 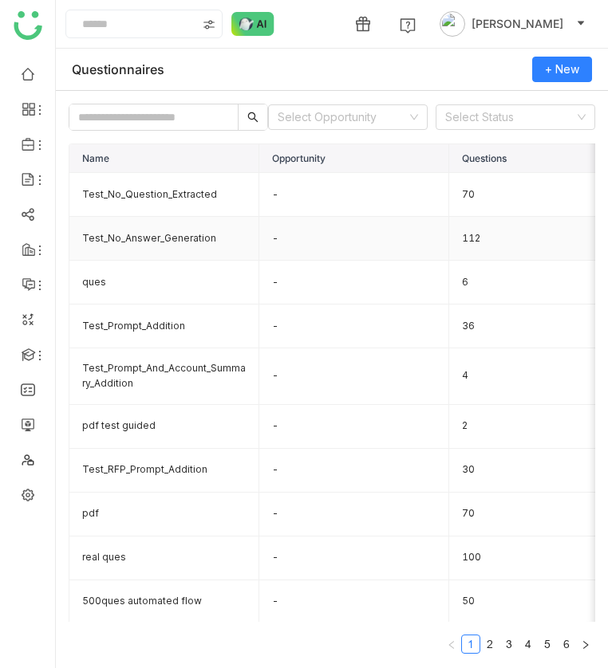 What do you see at coordinates (164, 238) in the screenshot?
I see `td: Test_No_Answer_Generation` at bounding box center [164, 238].